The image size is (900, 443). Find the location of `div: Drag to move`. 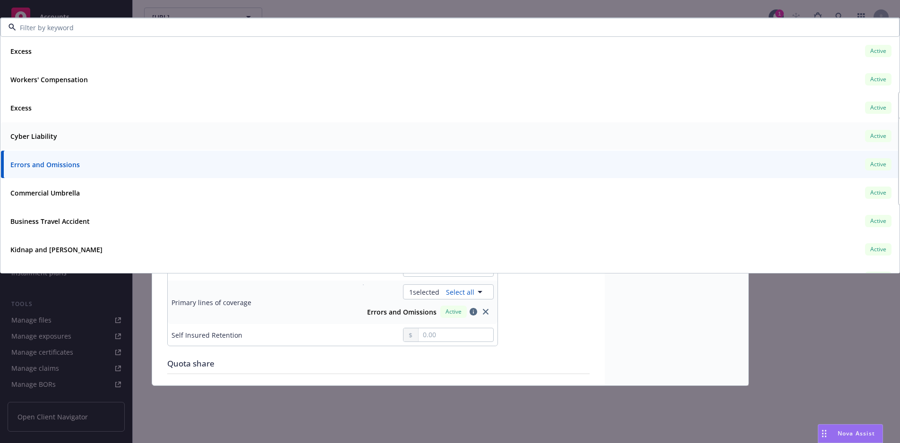

div: Drag to move is located at coordinates (824, 434).